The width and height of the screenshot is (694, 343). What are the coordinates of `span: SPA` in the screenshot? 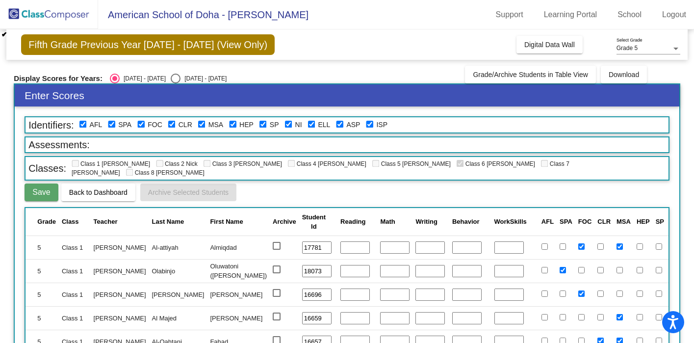 It's located at (566, 221).